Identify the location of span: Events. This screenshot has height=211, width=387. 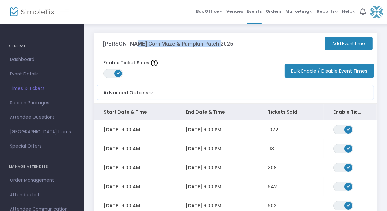
(254, 11).